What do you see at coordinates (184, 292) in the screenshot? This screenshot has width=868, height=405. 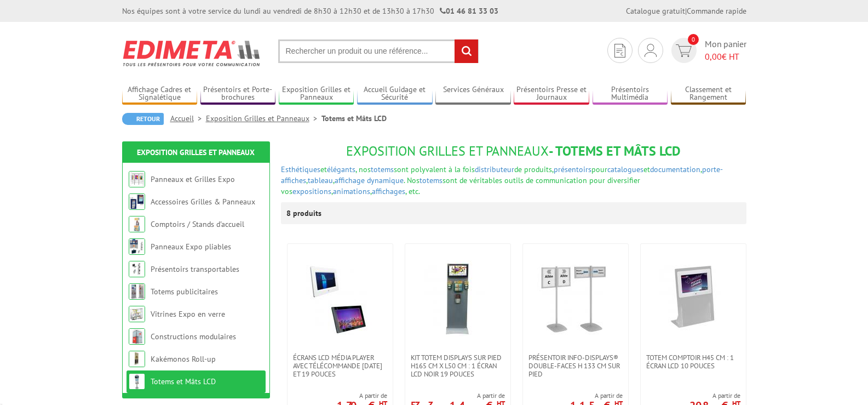 I see `a: Totems publicitaires` at bounding box center [184, 292].